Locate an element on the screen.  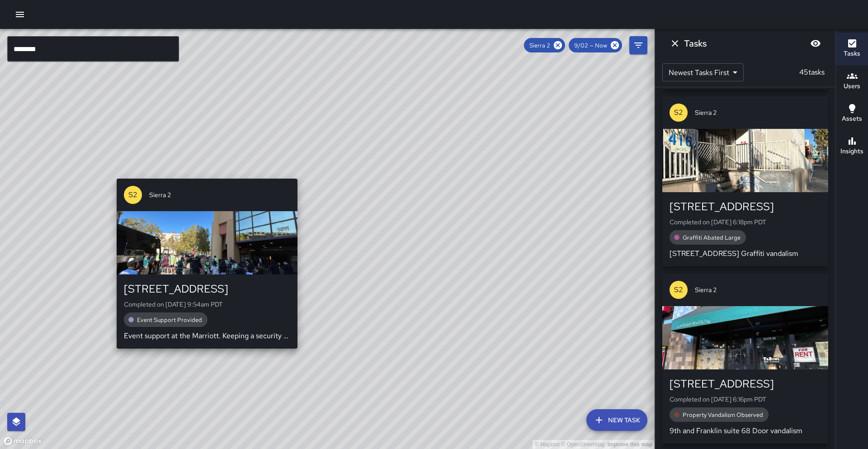
p: 9th and Franklin suite 68 Door vandalism is located at coordinates (745, 431).